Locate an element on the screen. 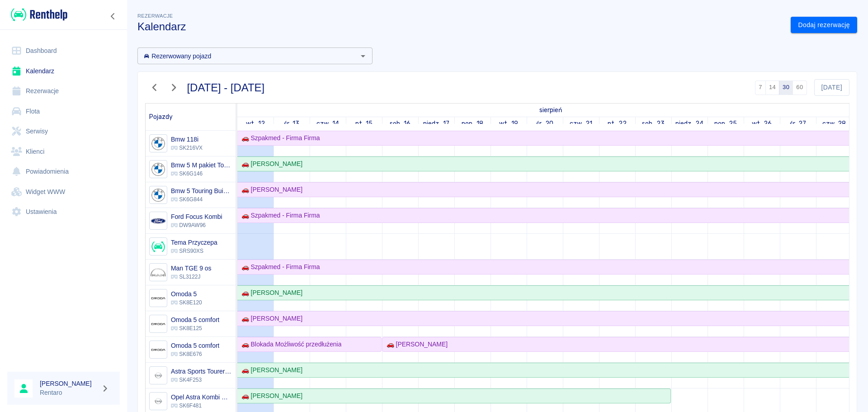 The height and width of the screenshot is (412, 868). a: Dashboard is located at coordinates (63, 51).